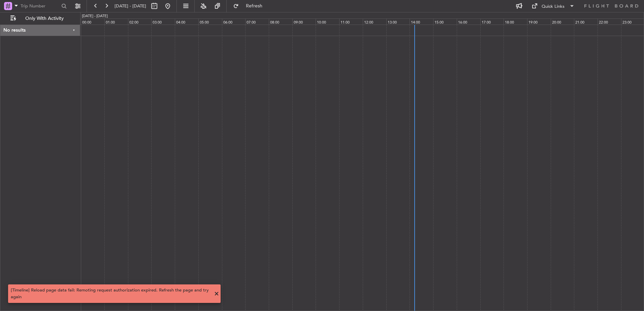 This screenshot has height=311, width=644. What do you see at coordinates (398, 21) in the screenshot?
I see `div: 13:00` at bounding box center [398, 21].